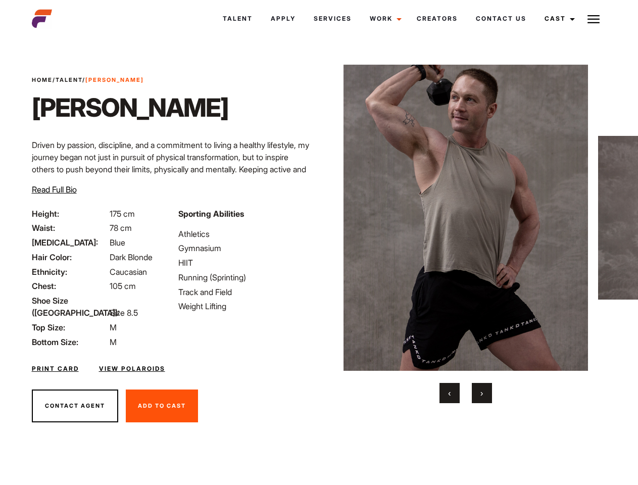 This screenshot has width=638, height=485. Describe the element at coordinates (172, 169) in the screenshot. I see `p: Driven by passion, discipline, and a commitment to living a healthy lifestyle, my journey began n...` at that location.